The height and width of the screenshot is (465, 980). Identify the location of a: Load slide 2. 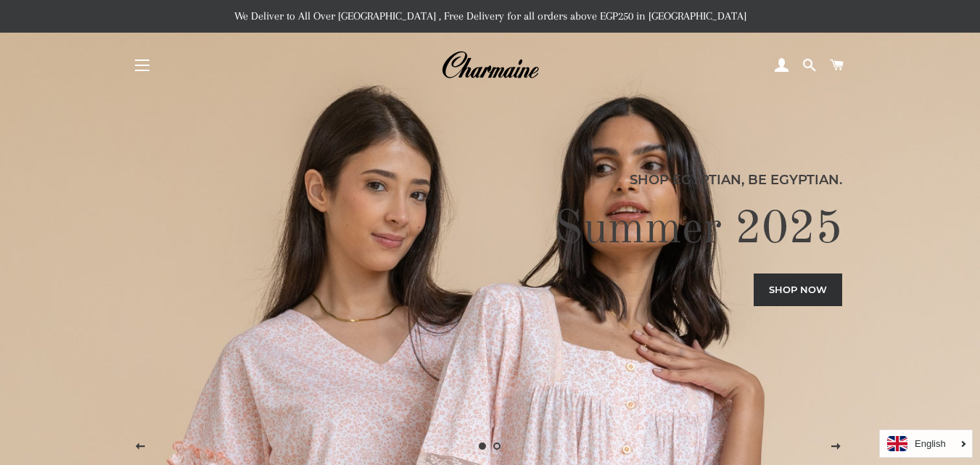
(498, 446).